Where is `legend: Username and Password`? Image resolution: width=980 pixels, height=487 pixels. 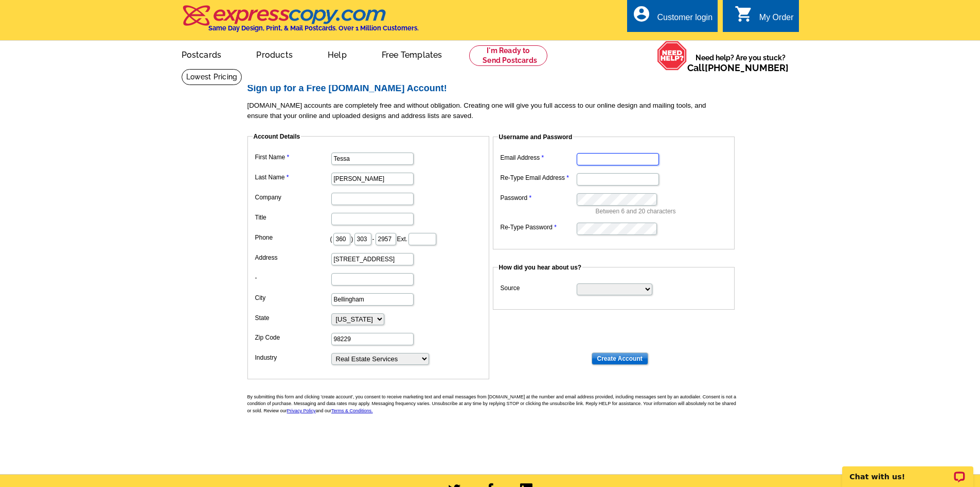
legend: Username and Password is located at coordinates (536, 137).